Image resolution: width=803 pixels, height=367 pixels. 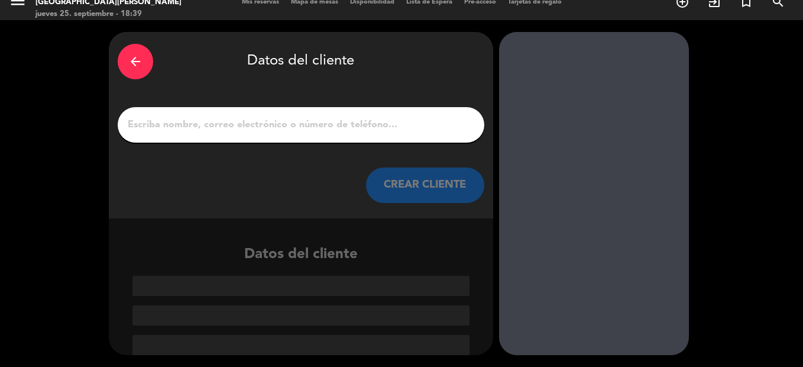 What do you see at coordinates (114, 14) in the screenshot?
I see `div: jueves 25. septiembre - 18:39` at bounding box center [114, 14].